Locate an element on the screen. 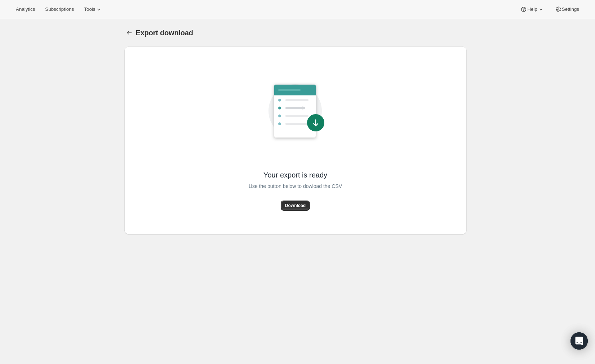 The width and height of the screenshot is (595, 364). span: Settings is located at coordinates (571, 9).